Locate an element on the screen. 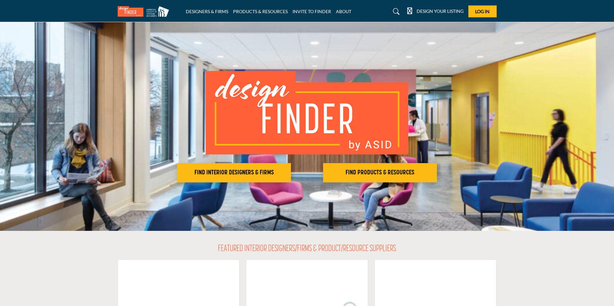 The width and height of the screenshot is (614, 306). a: Search is located at coordinates (395, 12).